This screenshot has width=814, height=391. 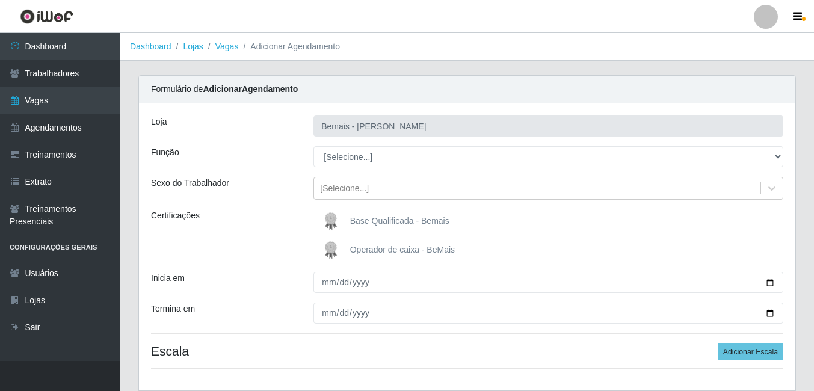 What do you see at coordinates (403, 250) in the screenshot?
I see `span: Operador de caixa - BeMais` at bounding box center [403, 250].